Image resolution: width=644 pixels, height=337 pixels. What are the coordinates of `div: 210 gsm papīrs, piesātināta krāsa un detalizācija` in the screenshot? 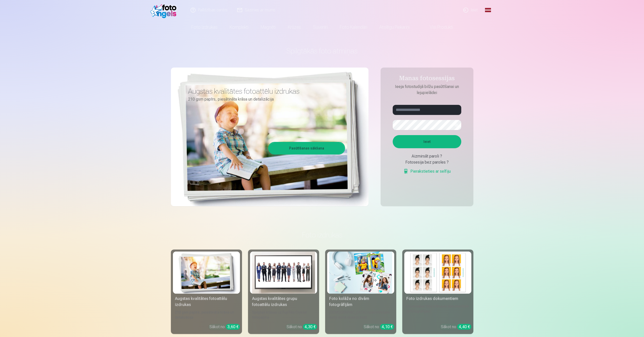 It's located at (206, 315).